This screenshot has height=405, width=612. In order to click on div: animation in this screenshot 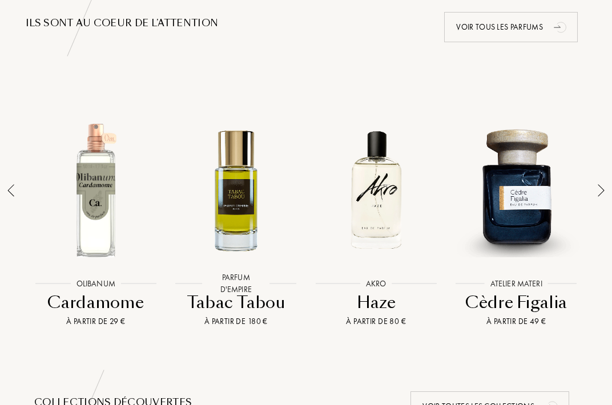, I will do `click(561, 27)`.